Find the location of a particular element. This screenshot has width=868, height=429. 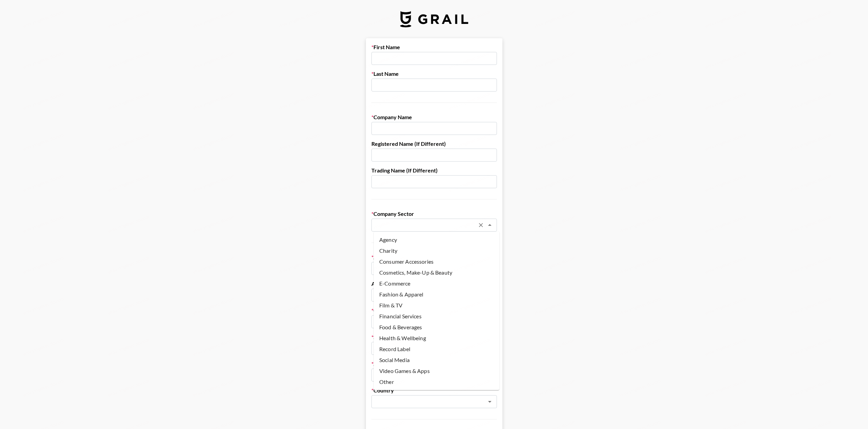

li: Food & Beverages is located at coordinates (436, 327).